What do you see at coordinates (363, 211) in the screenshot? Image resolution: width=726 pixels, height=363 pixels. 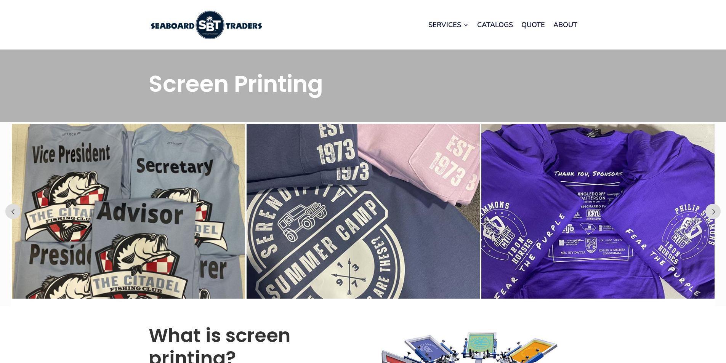 I see `img: Screen printing customer example 1` at bounding box center [363, 211].